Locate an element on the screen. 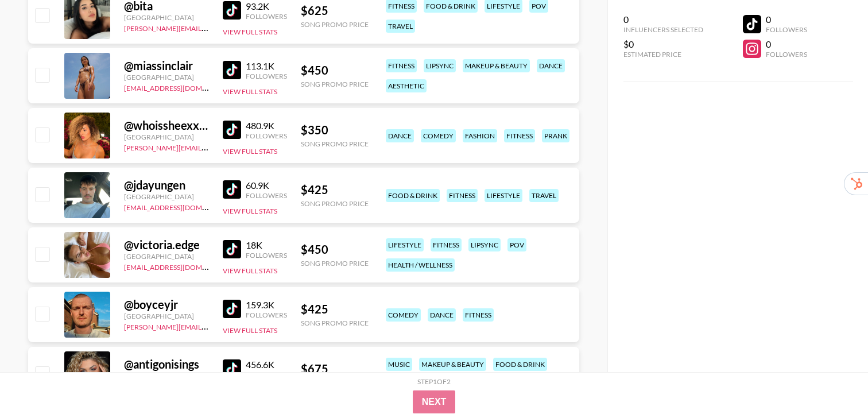  div: prank is located at coordinates (556, 136).